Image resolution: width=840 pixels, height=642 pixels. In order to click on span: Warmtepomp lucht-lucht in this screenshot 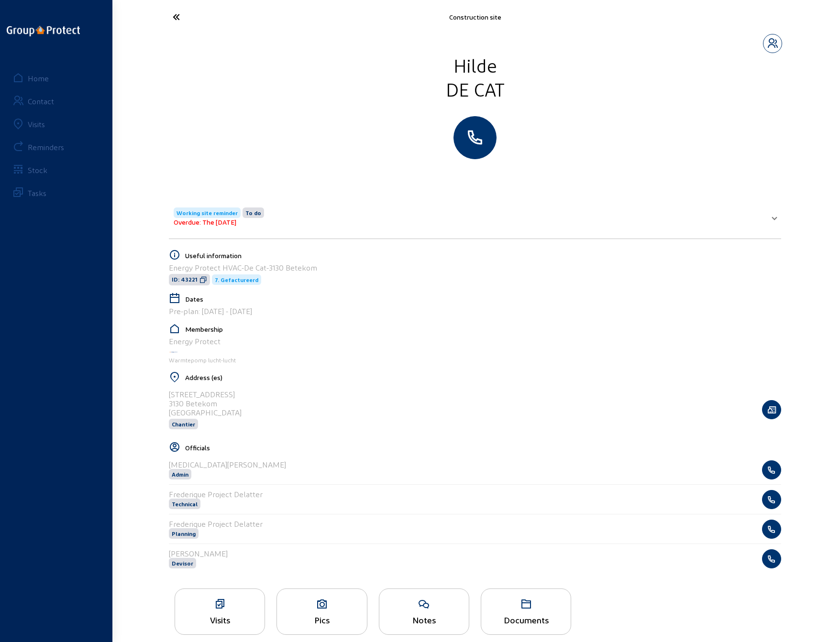, I will do `click(202, 360)`.